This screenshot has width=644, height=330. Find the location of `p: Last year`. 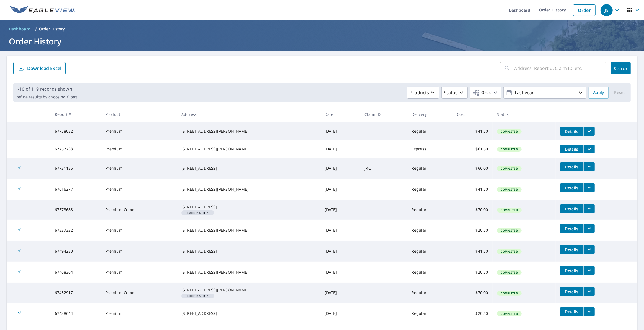

p: Last year is located at coordinates (545, 93).